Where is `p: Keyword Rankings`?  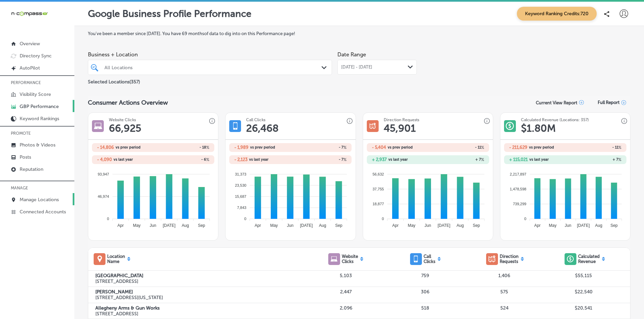 p: Keyword Rankings is located at coordinates (39, 119).